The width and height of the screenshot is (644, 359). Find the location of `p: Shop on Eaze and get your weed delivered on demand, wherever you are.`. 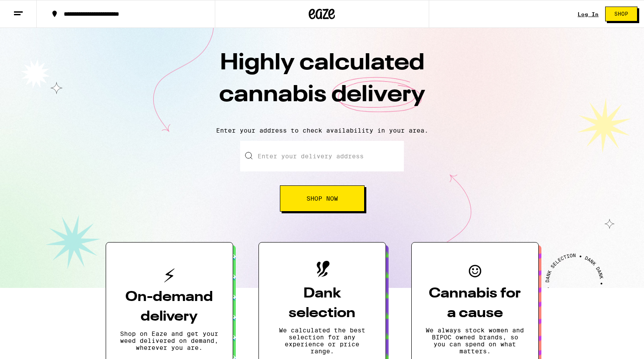

p: Shop on Eaze and get your weed delivered on demand, wherever you are. is located at coordinates (170, 341).